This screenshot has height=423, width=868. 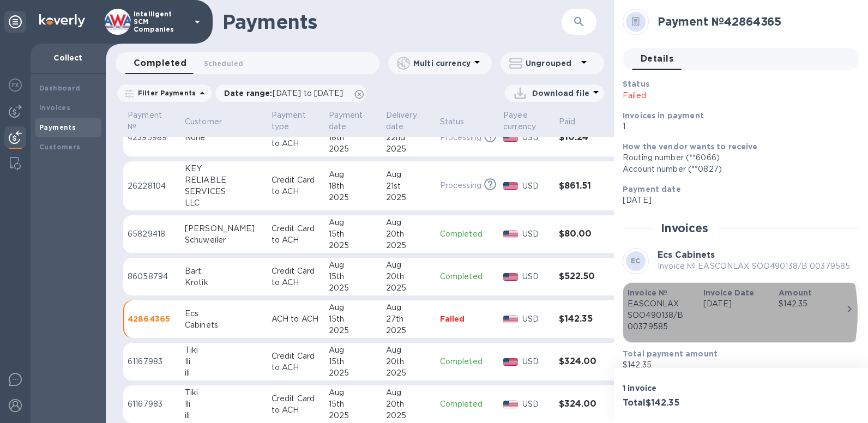 I want to click on div: KEY, so click(x=223, y=168).